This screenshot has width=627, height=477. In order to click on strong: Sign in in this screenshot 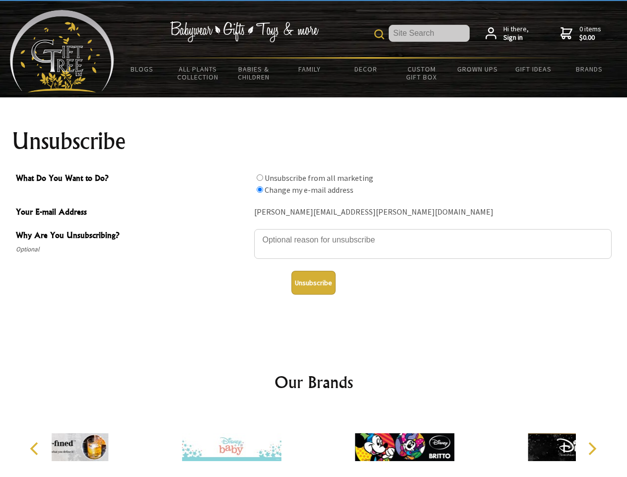, I will do `click(516, 38)`.